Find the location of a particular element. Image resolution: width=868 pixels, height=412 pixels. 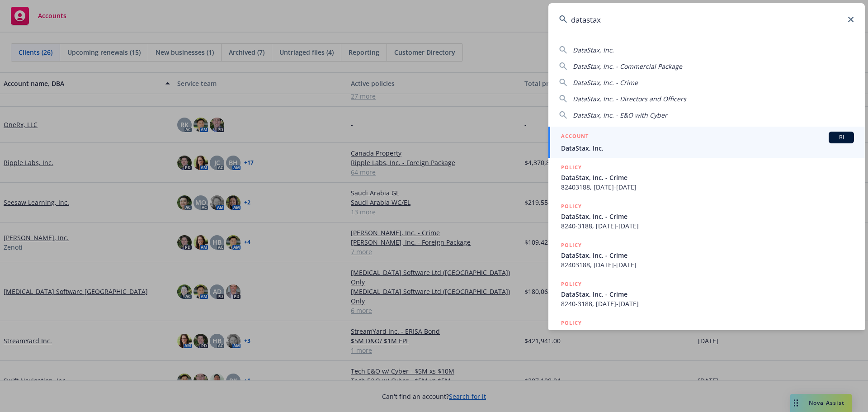

a: ACCOUNTBIDataStax, Inc. is located at coordinates (706, 142).